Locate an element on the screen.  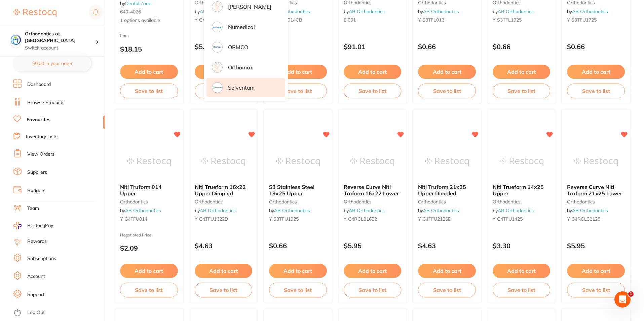
span: Y S3TFU1725 is located at coordinates (582, 20).